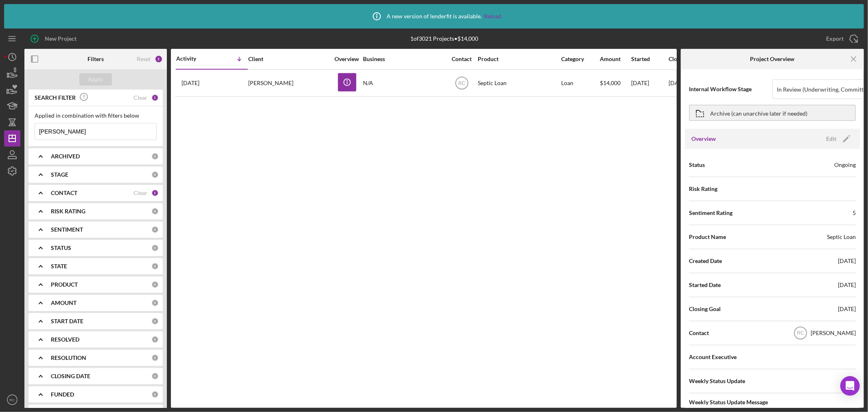 The width and height of the screenshot is (868, 412). I want to click on div: A new version of lenderfit is available., so click(434, 17).